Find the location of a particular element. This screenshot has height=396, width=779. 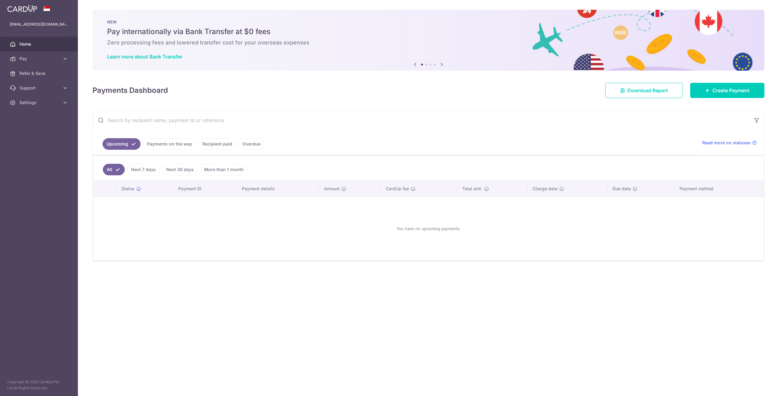

span: Status is located at coordinates (128, 189).